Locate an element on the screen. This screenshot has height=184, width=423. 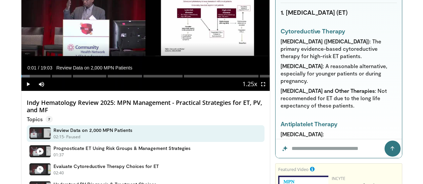
h4: Indy Hematology Review 2025: MPN Management - Practical Strategies for ET, PV, and MF is located at coordinates (146, 106).